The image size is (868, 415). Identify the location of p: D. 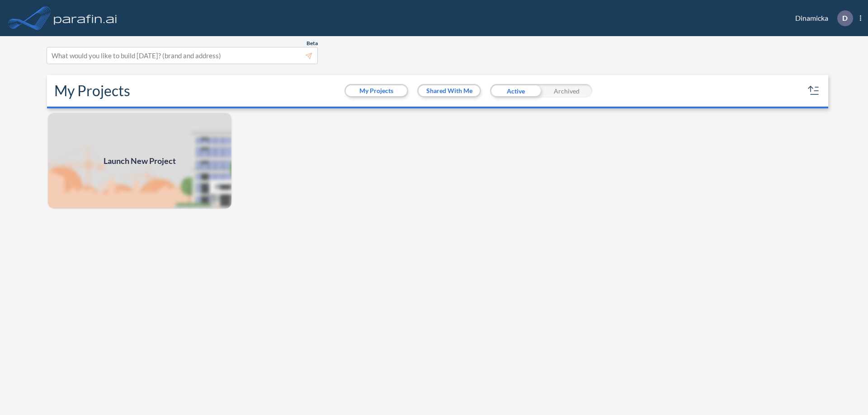
(844, 18).